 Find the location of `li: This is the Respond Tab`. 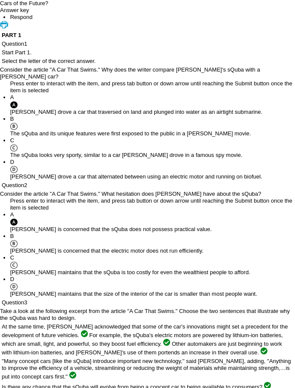

li: This is the Respond Tab is located at coordinates (152, 17).